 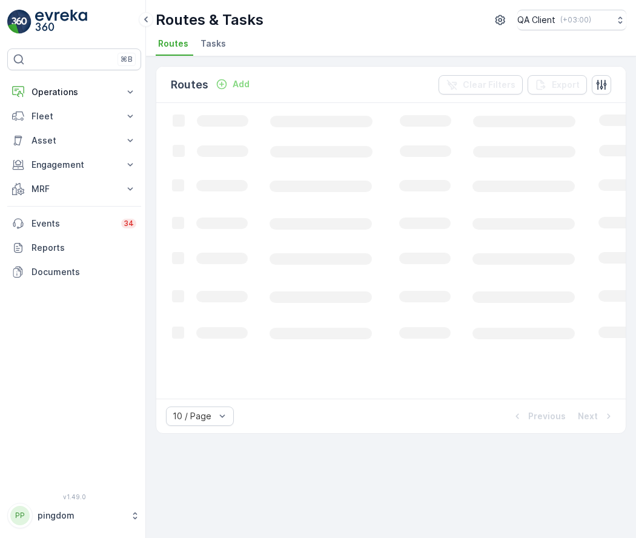 I want to click on p: Operations, so click(x=74, y=92).